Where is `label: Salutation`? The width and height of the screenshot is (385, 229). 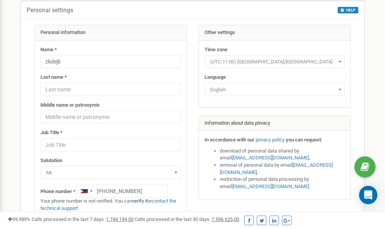 label: Salutation is located at coordinates (51, 160).